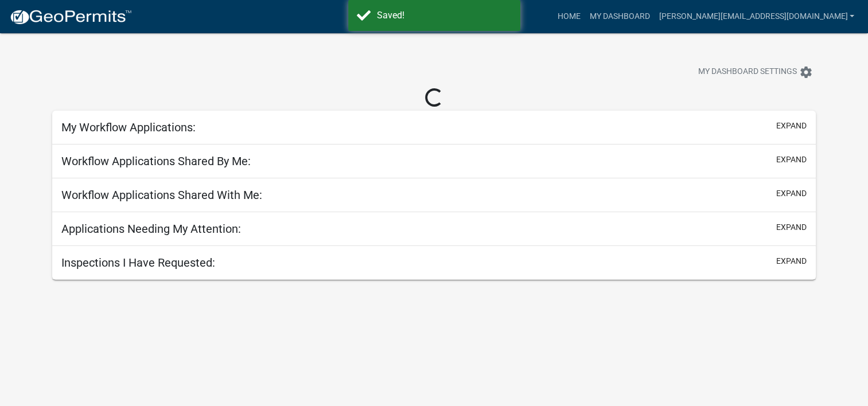  What do you see at coordinates (806, 72) in the screenshot?
I see `i: settings` at bounding box center [806, 72].